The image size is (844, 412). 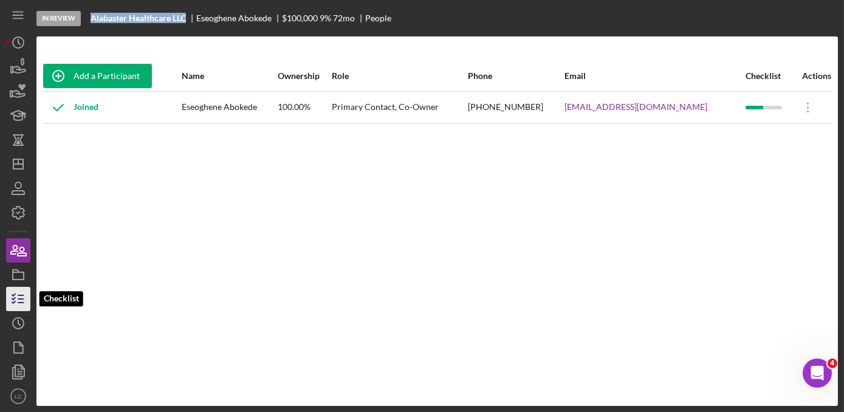 What do you see at coordinates (106, 76) in the screenshot?
I see `div: Add a Participant` at bounding box center [106, 76].